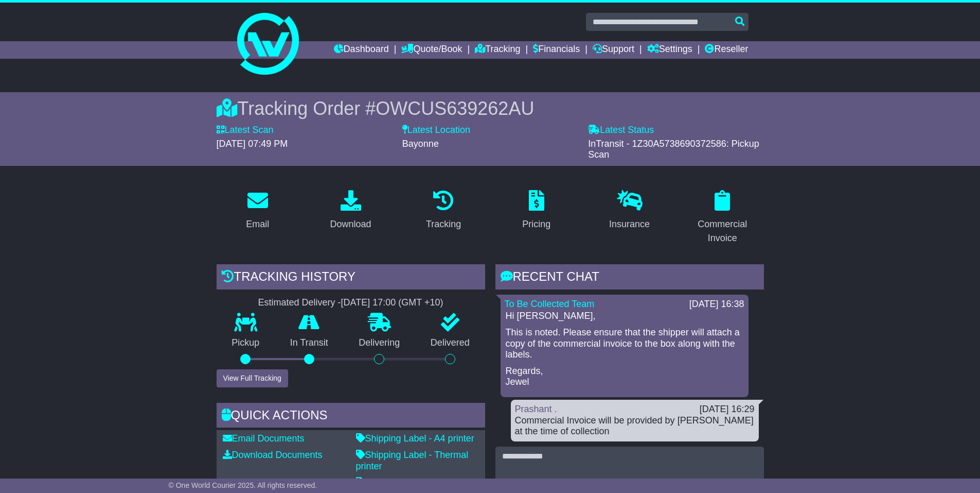 The image size is (980, 493). What do you see at coordinates (350, 416) in the screenshot?
I see `div: Quick Actions` at bounding box center [350, 416].